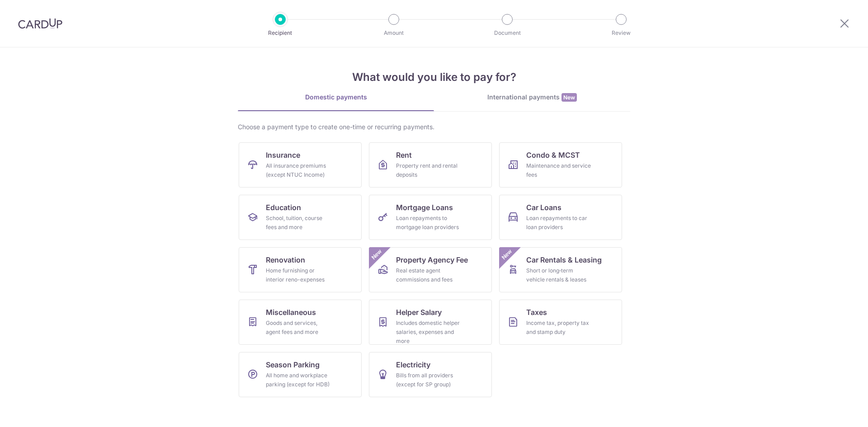 This screenshot has width=868, height=427. What do you see at coordinates (432, 260) in the screenshot?
I see `span: Property Agency Fee` at bounding box center [432, 260].